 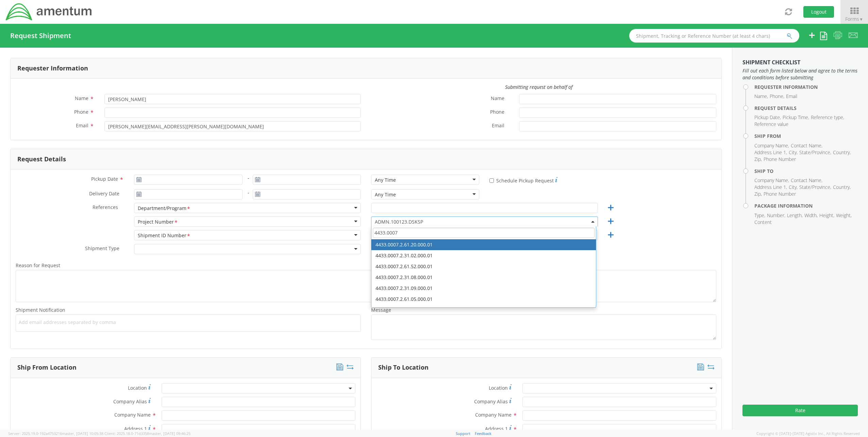 What do you see at coordinates (760, 215) in the screenshot?
I see `li: Type` at bounding box center [760, 215].